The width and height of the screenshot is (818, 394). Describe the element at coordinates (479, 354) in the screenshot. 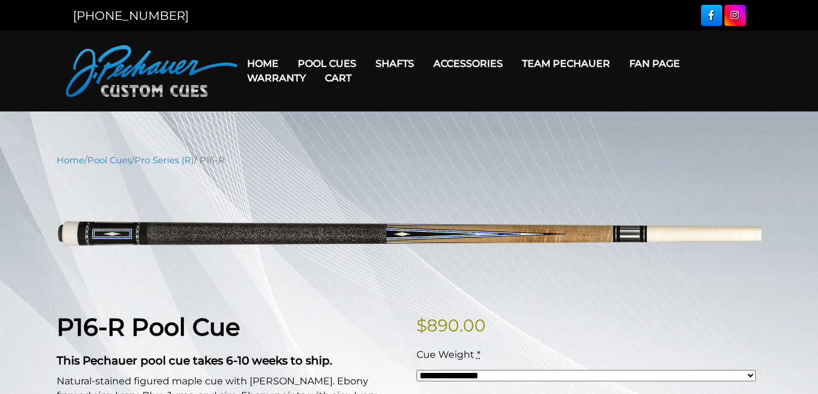

I see `abbr: required` at that location.